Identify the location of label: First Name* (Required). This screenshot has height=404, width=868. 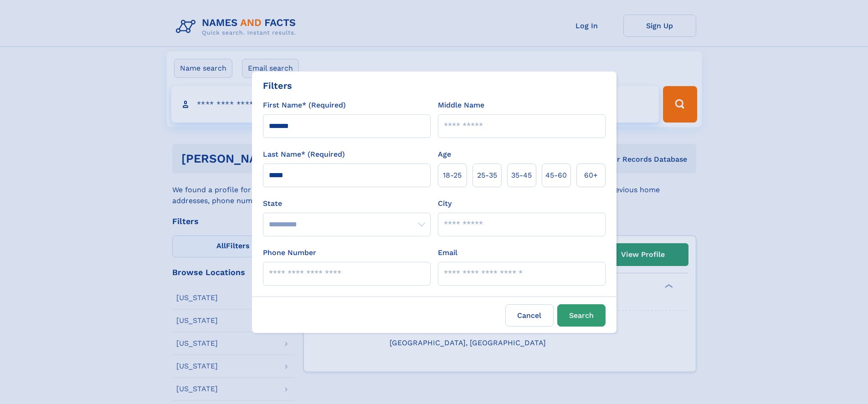
(304, 105).